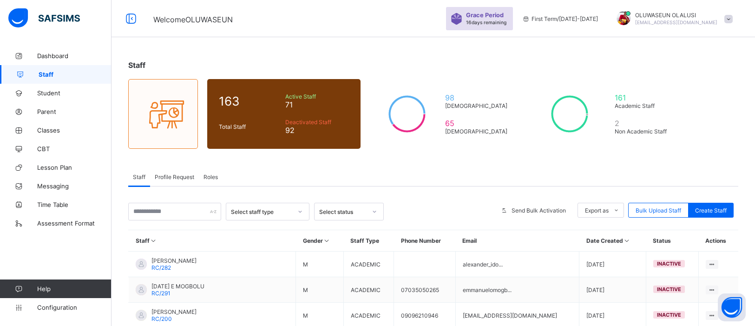 The height and width of the screenshot is (326, 755). Describe the element at coordinates (613, 241) in the screenshot. I see `th: Date Created` at that location.